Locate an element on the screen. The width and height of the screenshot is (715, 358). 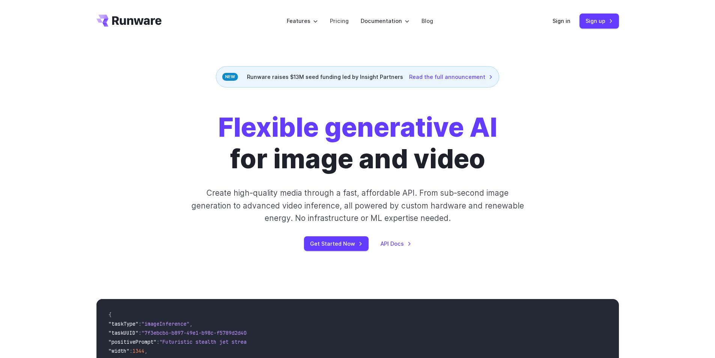
span: "7f3ebcb6-b897-49e1-b98c-f5789d2d40d7" is located at coordinates (199, 333).